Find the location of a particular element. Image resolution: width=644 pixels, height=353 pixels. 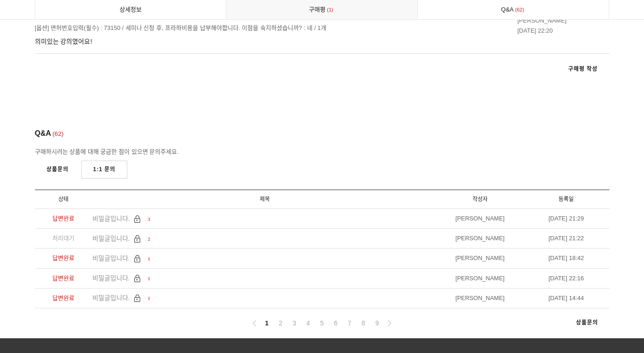

a: 3 is located at coordinates (294, 323).